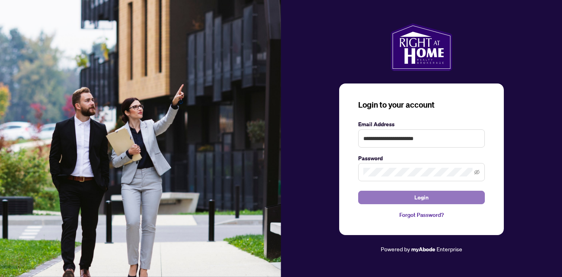 This screenshot has height=277, width=562. What do you see at coordinates (477, 172) in the screenshot?
I see `span: eye-invisible` at bounding box center [477, 172].